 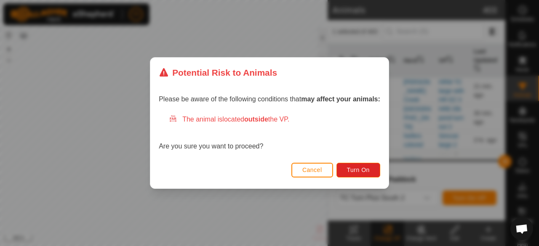 I want to click on button: Cancel, so click(x=312, y=170).